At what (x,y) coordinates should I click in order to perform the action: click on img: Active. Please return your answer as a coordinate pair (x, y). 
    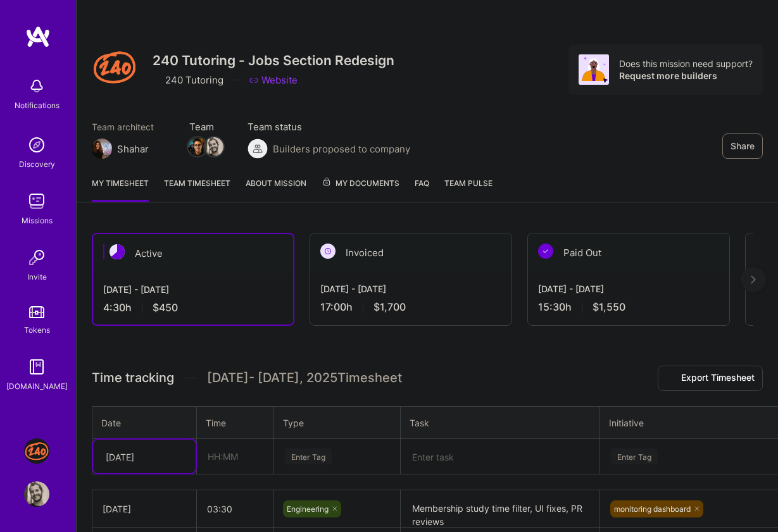
    Looking at the image, I should click on (117, 252).